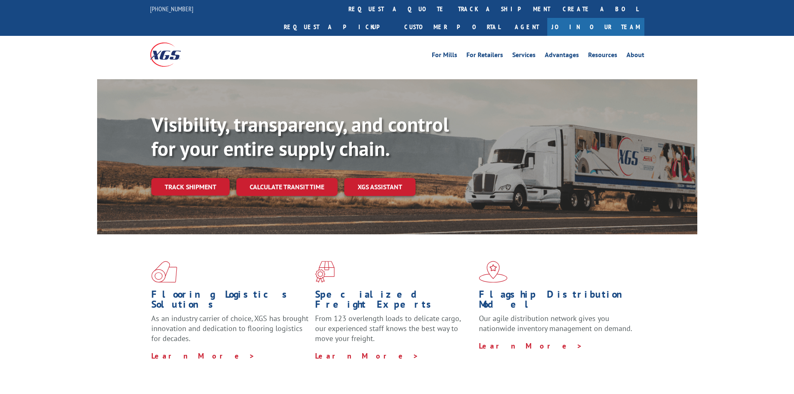 Image resolution: width=794 pixels, height=394 pixels. Describe the element at coordinates (300, 136) in the screenshot. I see `b: Visibility, transparency, and control for your entire supply chain.` at that location.